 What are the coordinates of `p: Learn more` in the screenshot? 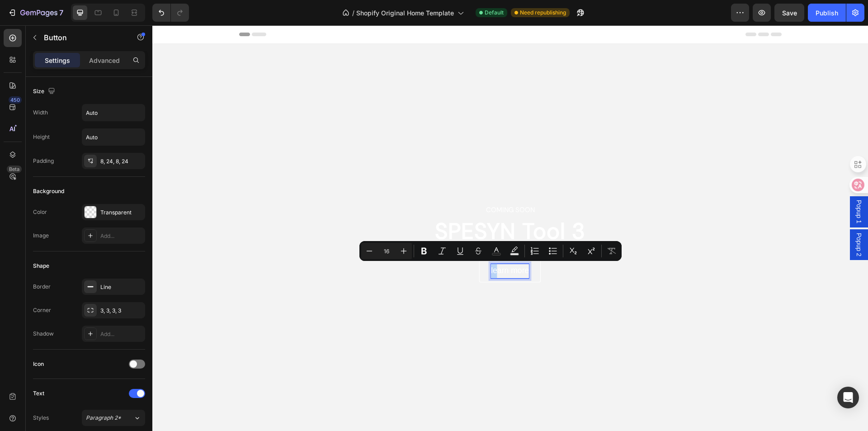 It's located at (358, 246).